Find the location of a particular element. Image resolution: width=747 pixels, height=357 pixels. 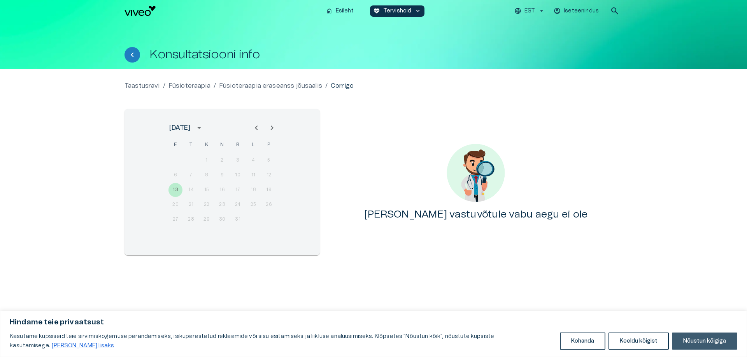

a: homeEsileht is located at coordinates (340, 11).